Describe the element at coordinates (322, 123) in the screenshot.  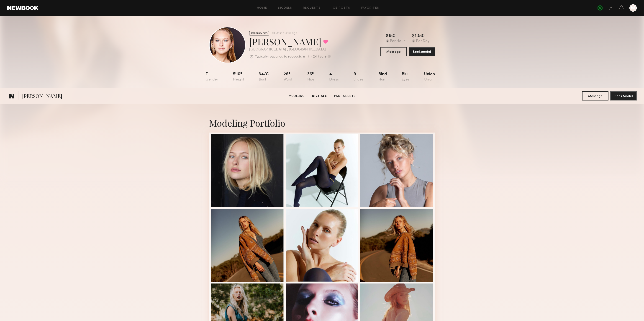
I see `div: Modeling Portfolio` at that location.